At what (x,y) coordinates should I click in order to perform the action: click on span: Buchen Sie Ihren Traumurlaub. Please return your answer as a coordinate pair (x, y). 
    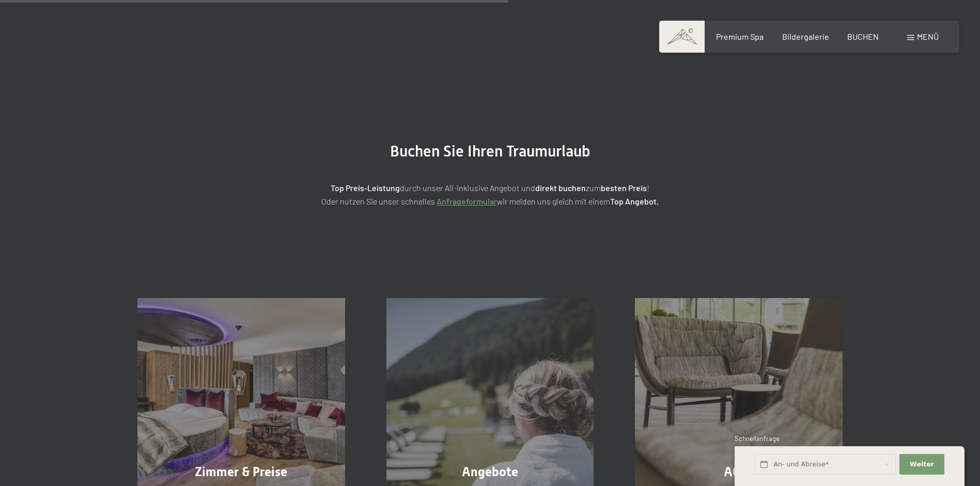
    Looking at the image, I should click on (490, 151).